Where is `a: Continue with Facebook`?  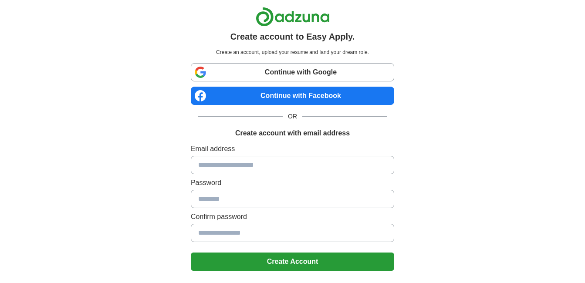 a: Continue with Facebook is located at coordinates (292, 96).